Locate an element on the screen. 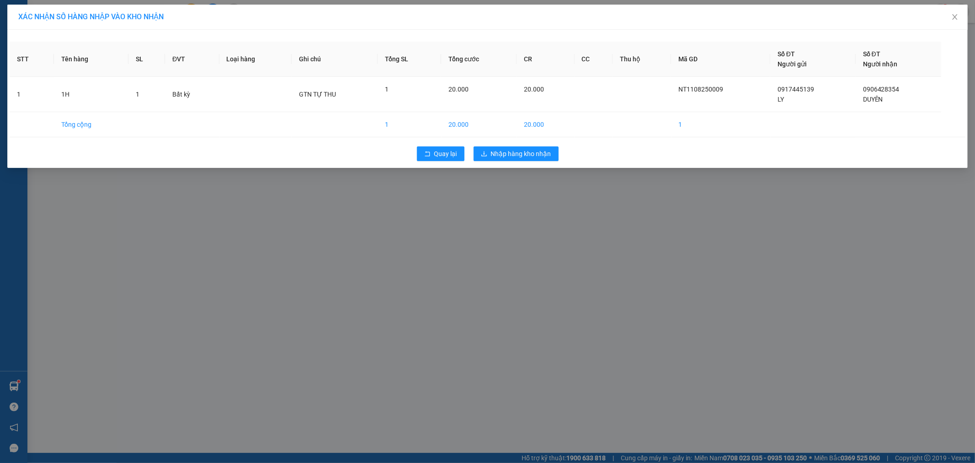 This screenshot has height=463, width=975. span: GTN TỰ THU is located at coordinates (317, 94).